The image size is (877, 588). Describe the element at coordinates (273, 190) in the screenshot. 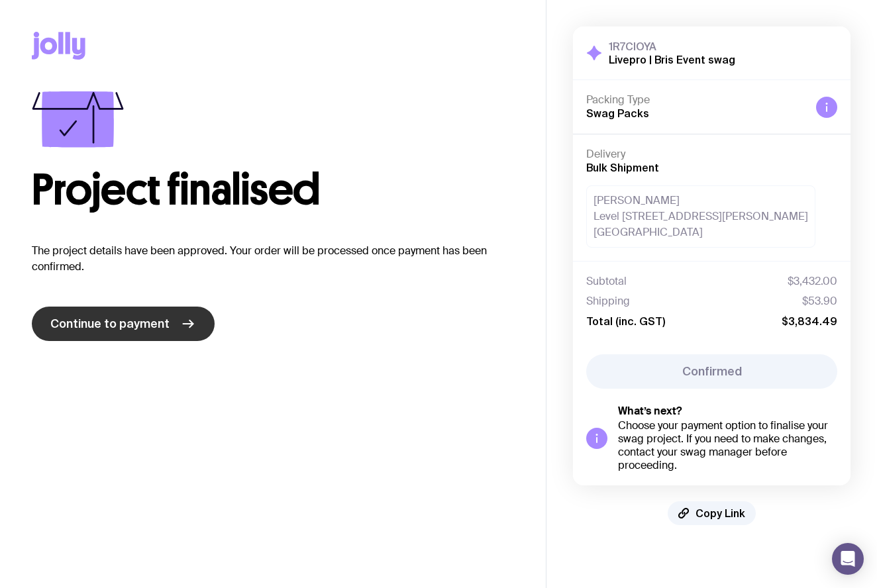

I see `h1: Project finalised` at that location.